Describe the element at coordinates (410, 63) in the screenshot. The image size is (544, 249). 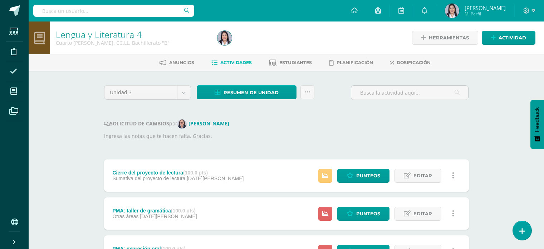
I see `a: Dosificación` at that location.